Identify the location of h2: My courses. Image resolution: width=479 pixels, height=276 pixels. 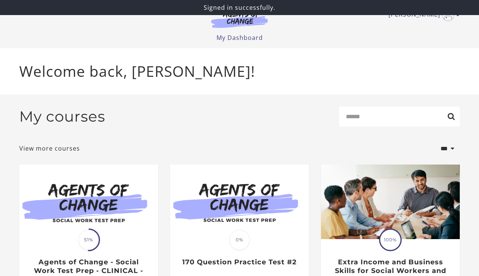
(62, 117).